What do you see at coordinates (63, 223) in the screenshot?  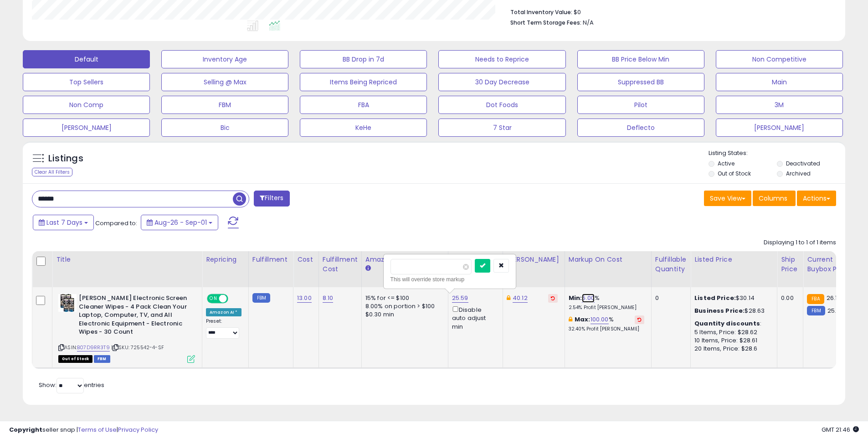 I see `button: Last 7 Days` at bounding box center [63, 223].